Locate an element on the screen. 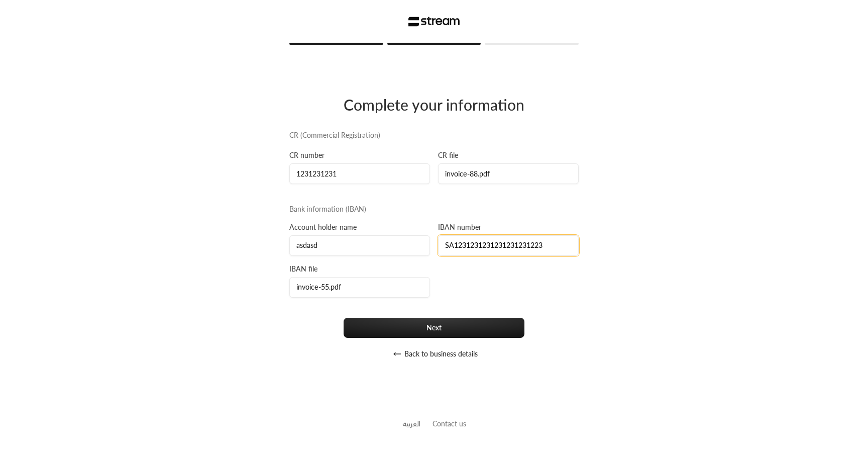 The width and height of the screenshot is (868, 449). button: Next is located at coordinates (434, 328).